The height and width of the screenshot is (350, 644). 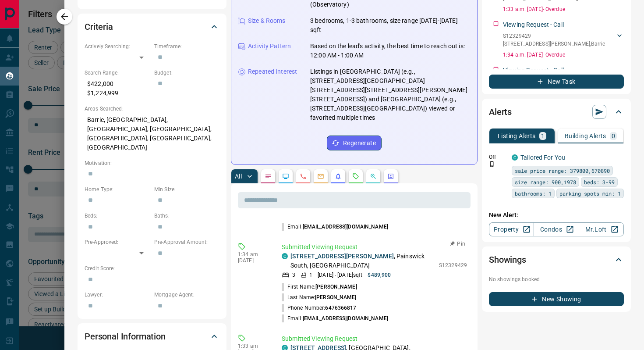 I want to click on p: Min Size:, so click(x=186, y=189).